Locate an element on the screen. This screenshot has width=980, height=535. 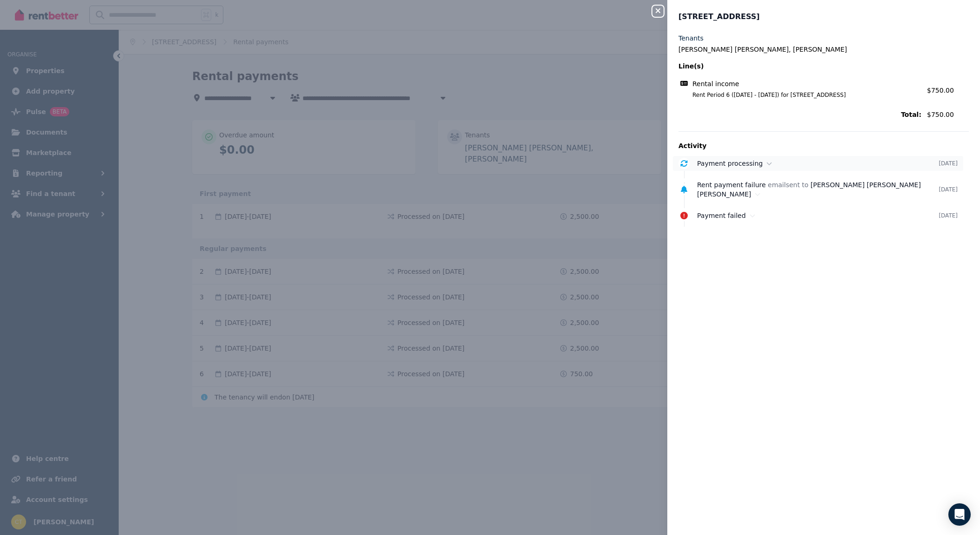
span: Payment failed is located at coordinates (722, 216).